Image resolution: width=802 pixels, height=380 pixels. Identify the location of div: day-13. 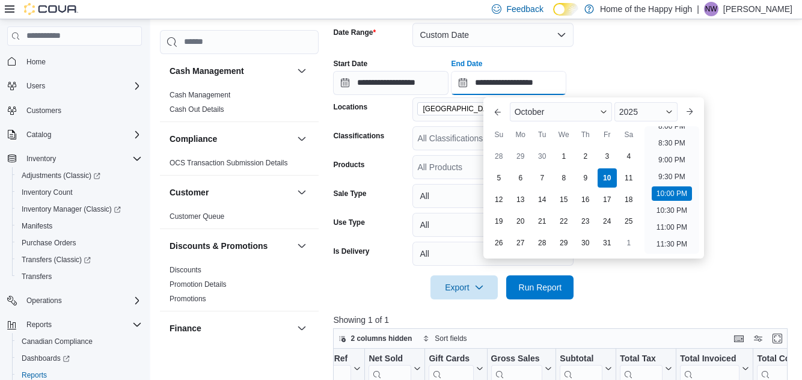
(521, 200).